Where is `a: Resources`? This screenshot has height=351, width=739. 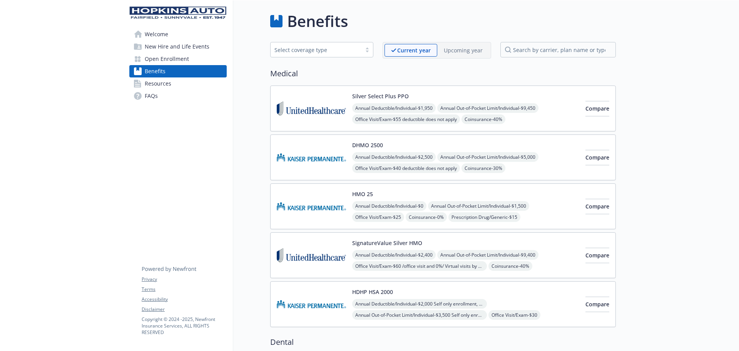
a: Resources is located at coordinates (178, 84).